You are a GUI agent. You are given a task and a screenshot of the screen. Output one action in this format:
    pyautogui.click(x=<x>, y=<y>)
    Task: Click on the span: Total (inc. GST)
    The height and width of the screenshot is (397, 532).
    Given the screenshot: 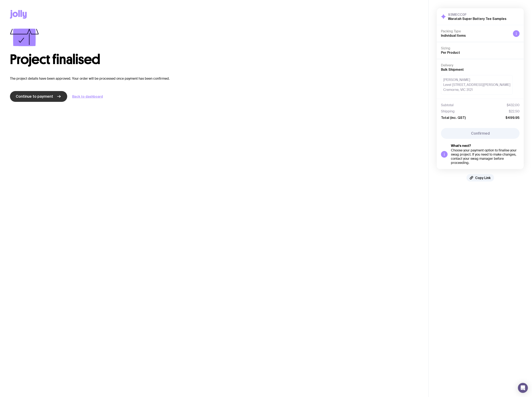 What is the action you would take?
    pyautogui.click(x=453, y=118)
    